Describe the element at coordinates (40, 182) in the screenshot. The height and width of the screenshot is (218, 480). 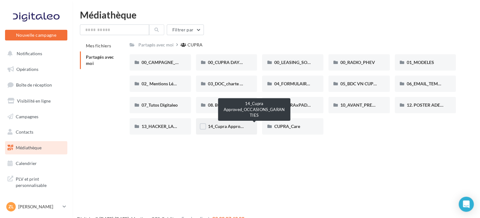
I see `span: PLV et print personnalisable` at that location.